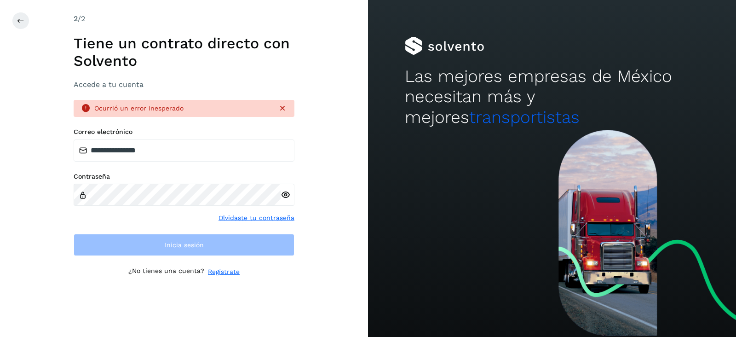  I want to click on div: Ocurrió un error inesperado, so click(182, 108).